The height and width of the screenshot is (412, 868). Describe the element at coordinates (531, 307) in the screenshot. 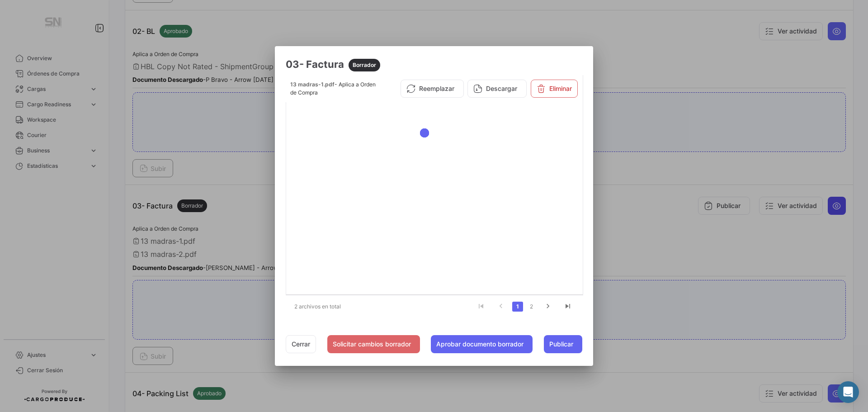

I see `a: 2` at that location.